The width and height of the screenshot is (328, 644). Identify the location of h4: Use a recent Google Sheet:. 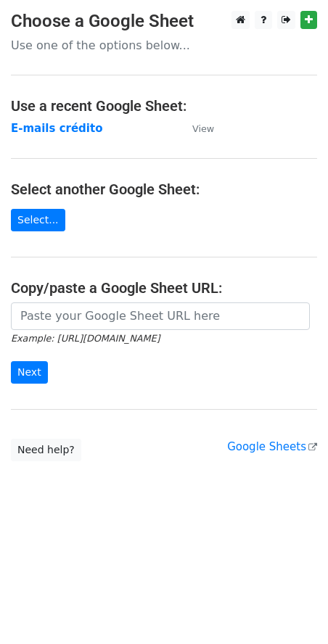
(164, 106).